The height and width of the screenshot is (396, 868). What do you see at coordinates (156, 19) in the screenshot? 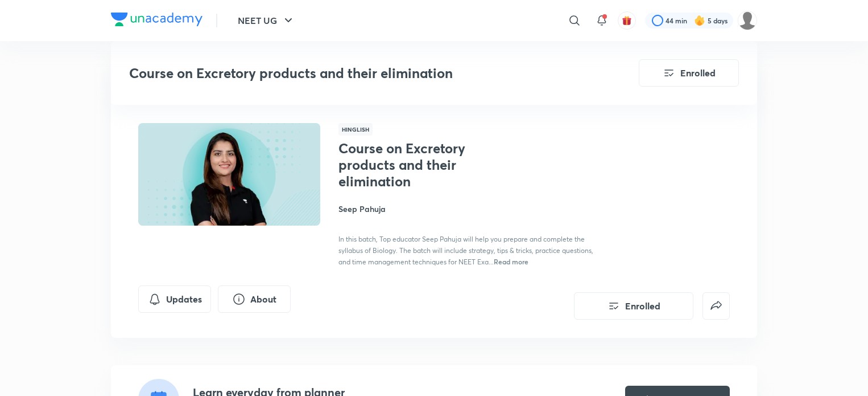
I see `img: Company Logo` at bounding box center [156, 19].